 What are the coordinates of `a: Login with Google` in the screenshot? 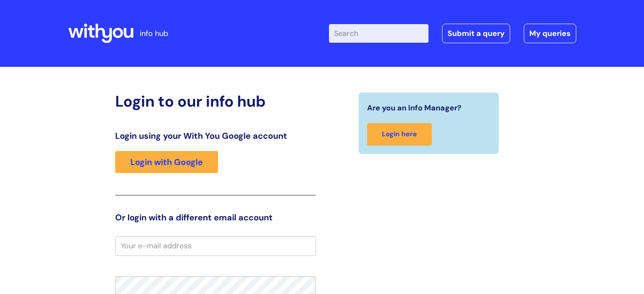 It's located at (166, 162).